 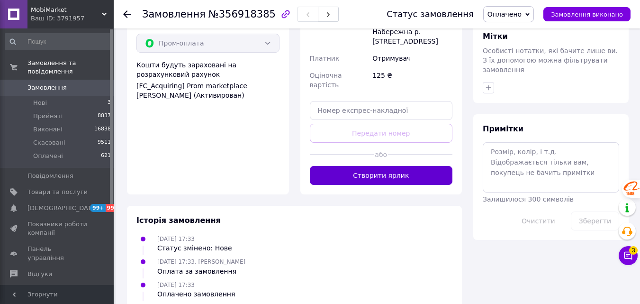 What do you see at coordinates (40, 274) in the screenshot?
I see `span: Відгуки` at bounding box center [40, 274].